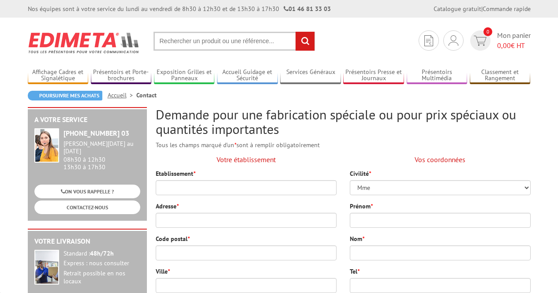 This screenshot has width=558, height=293. I want to click on img: widget-livraison.jpg, so click(47, 267).